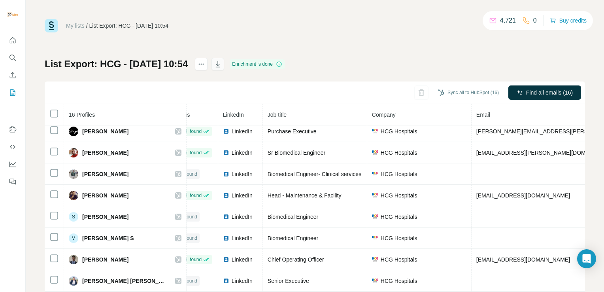  Describe the element at coordinates (74, 217) in the screenshot. I see `div: S` at that location.